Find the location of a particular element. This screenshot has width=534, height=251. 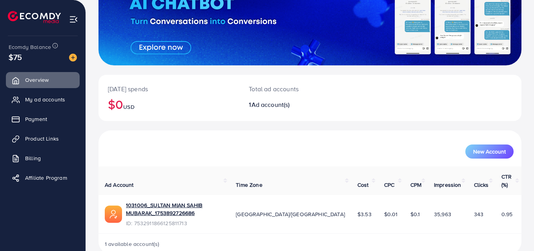

span: 35,963 is located at coordinates (442, 215).